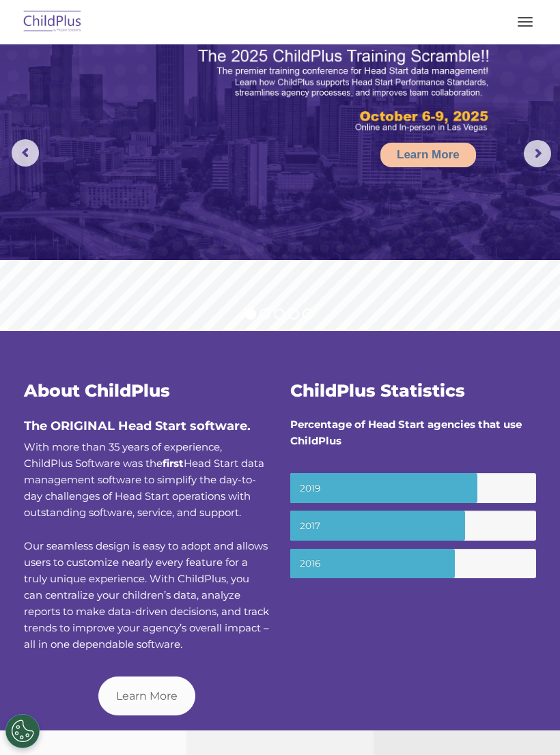  Describe the element at coordinates (413, 488) in the screenshot. I see `small: 2019` at that location.